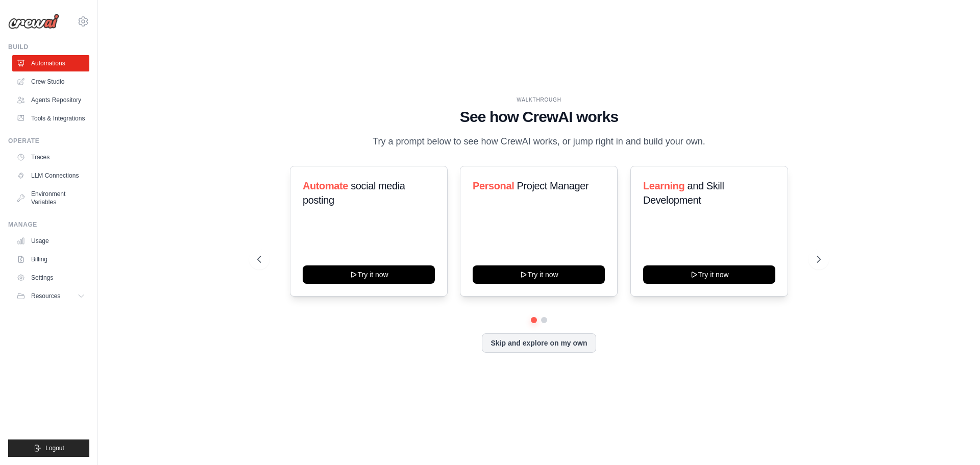 Image resolution: width=980 pixels, height=465 pixels. What do you see at coordinates (663, 186) in the screenshot?
I see `span: Learning` at bounding box center [663, 186].